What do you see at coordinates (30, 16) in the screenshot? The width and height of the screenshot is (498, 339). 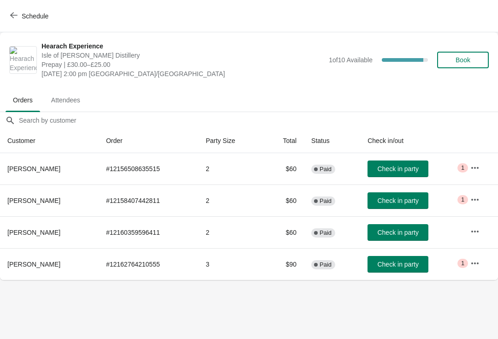 I see `button: Schedule` at bounding box center [30, 16].